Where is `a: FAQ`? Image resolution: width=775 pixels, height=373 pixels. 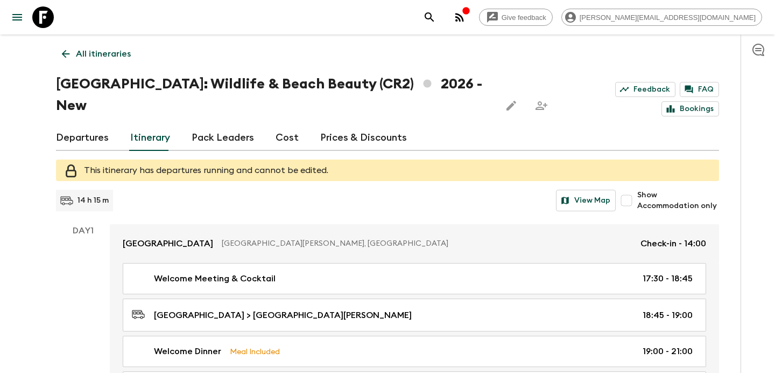
a: FAQ is located at coordinates (700, 89).